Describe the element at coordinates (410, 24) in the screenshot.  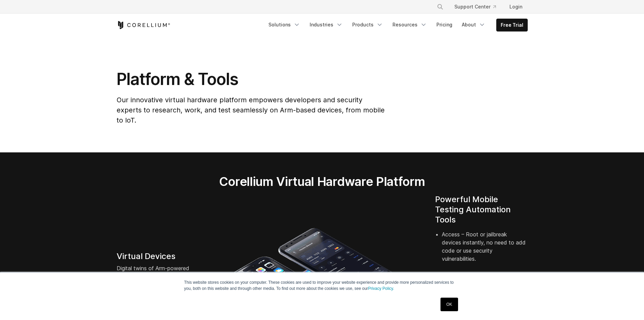
I see `a: Resources` at that location.